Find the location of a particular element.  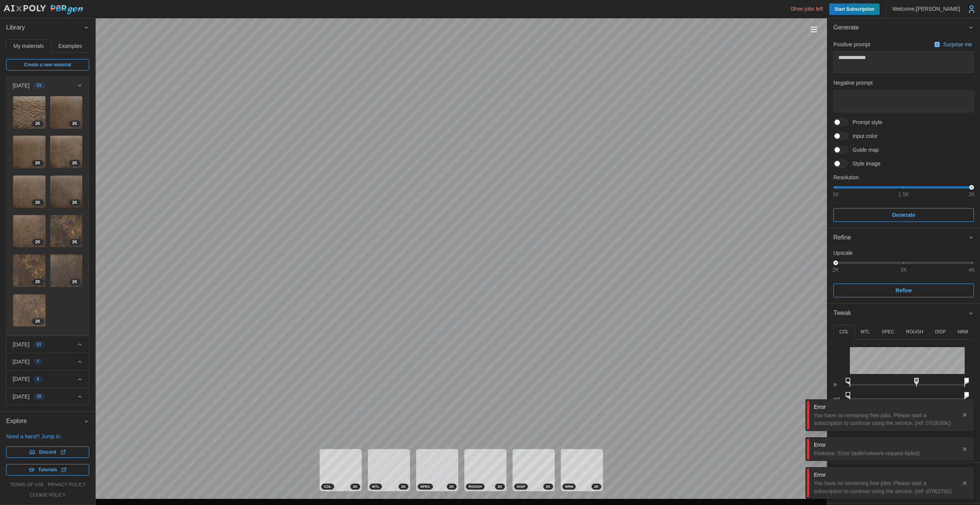

p: Need a hand? Jump in: is located at coordinates (47, 436).